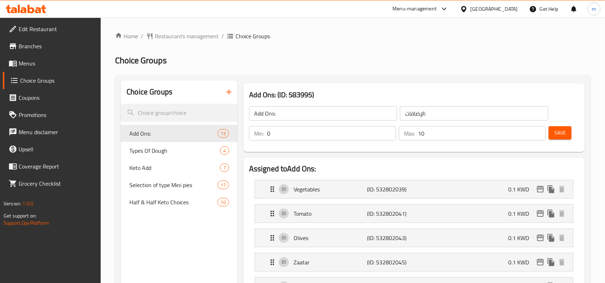  I want to click on a: Restaurants management, so click(182, 36).